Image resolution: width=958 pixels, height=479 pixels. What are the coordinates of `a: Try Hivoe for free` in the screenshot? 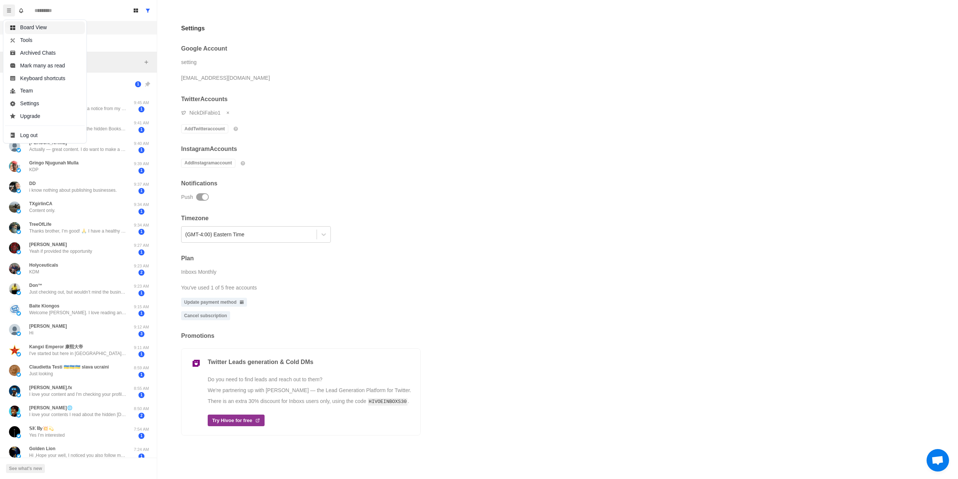 It's located at (310, 420).